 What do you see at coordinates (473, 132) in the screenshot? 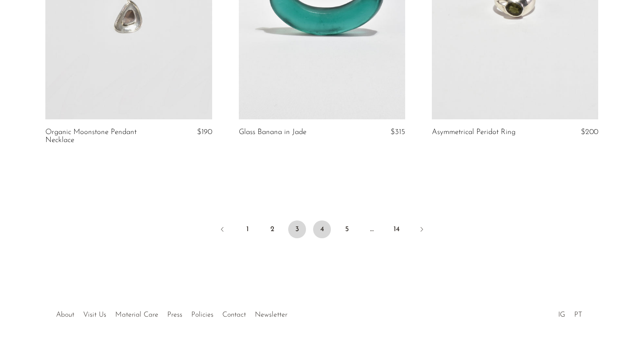
I see `a: Asymmetrical Peridot Ring` at bounding box center [473, 132].